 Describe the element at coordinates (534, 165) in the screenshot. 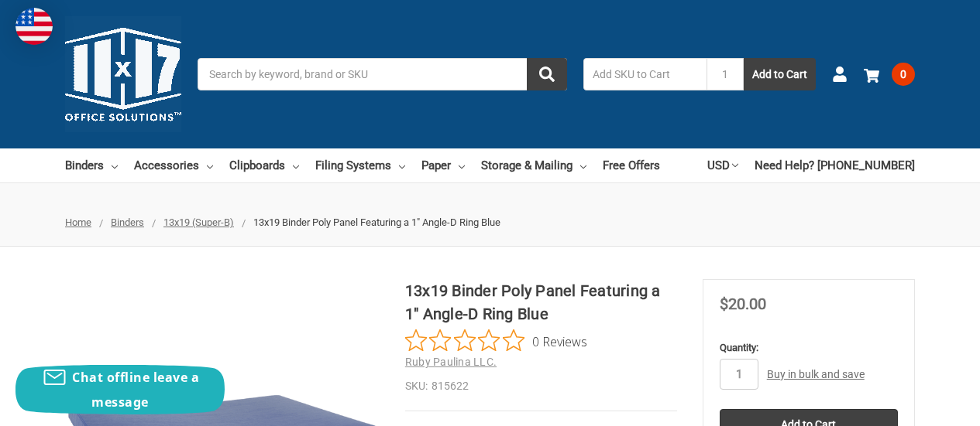

I see `a: Storage & Mailing` at that location.